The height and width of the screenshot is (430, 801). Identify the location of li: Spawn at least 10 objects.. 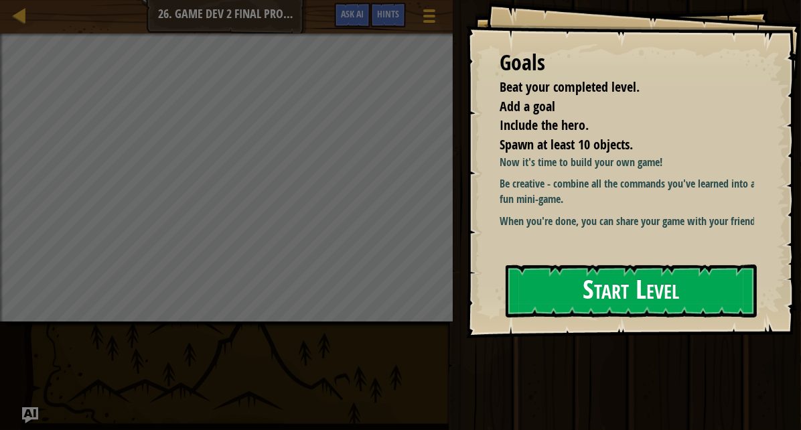
(617, 145).